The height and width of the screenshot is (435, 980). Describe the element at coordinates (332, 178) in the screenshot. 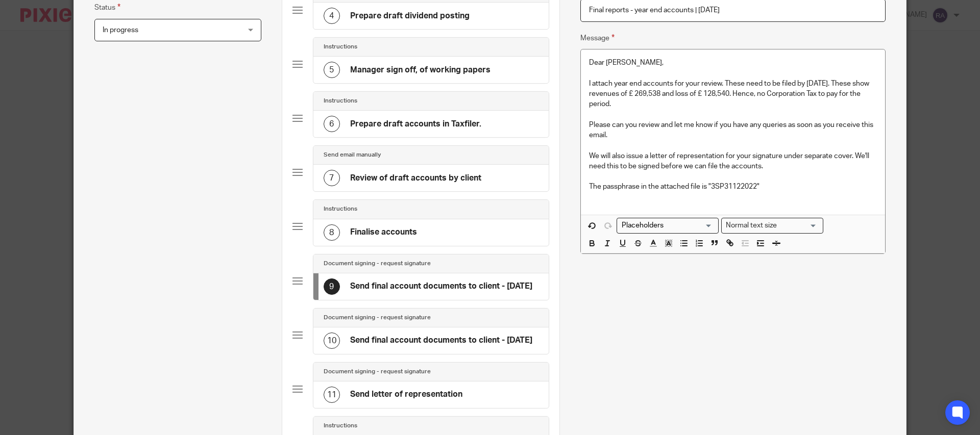

I see `div: 7` at that location.